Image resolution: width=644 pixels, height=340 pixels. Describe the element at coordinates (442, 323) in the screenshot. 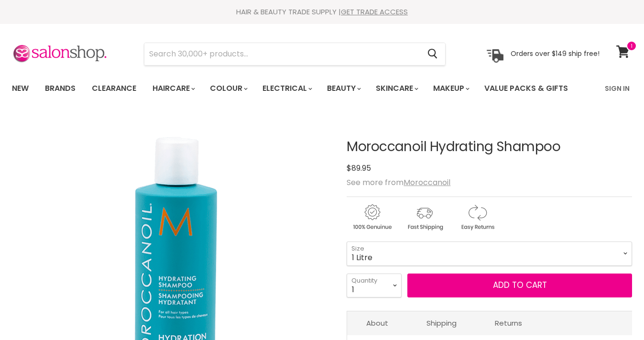

I see `a: Shipping` at that location.